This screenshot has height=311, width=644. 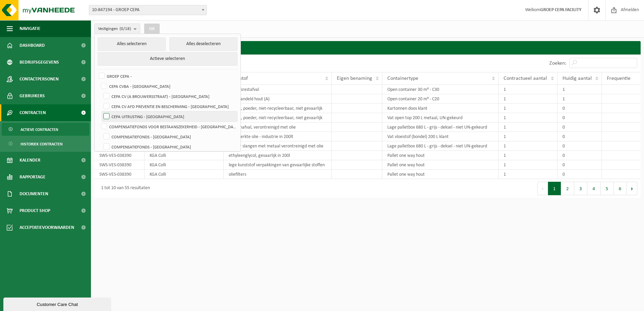 What do you see at coordinates (32, 96) in the screenshot?
I see `span: Gebruikers` at bounding box center [32, 96].